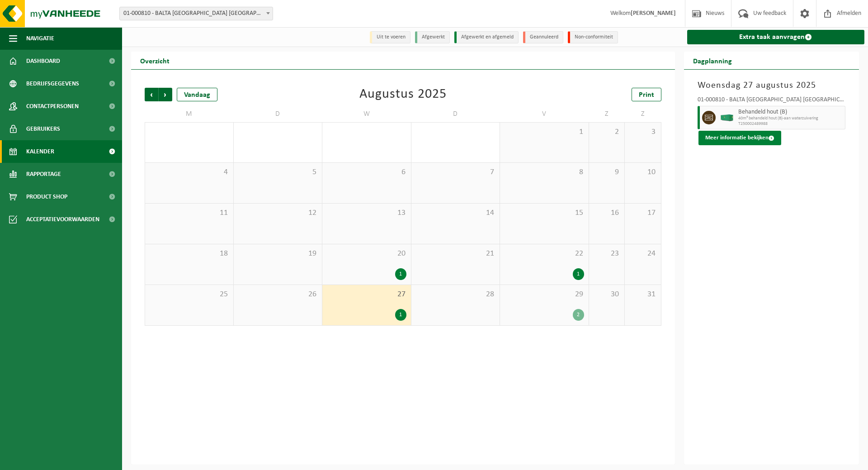 Image resolution: width=868 pixels, height=470 pixels. What do you see at coordinates (432, 37) in the screenshot?
I see `li: Afgewerkt` at bounding box center [432, 37].